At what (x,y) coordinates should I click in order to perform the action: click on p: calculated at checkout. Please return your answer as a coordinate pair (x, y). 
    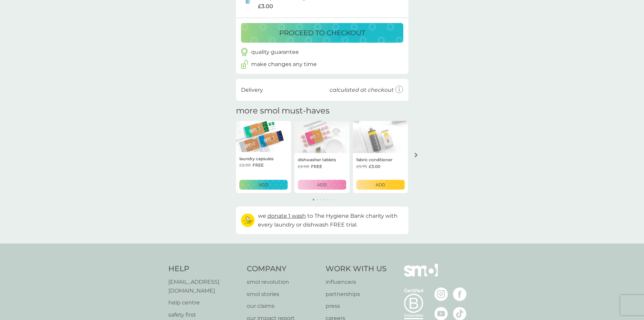
    Looking at the image, I should click on (362, 90).